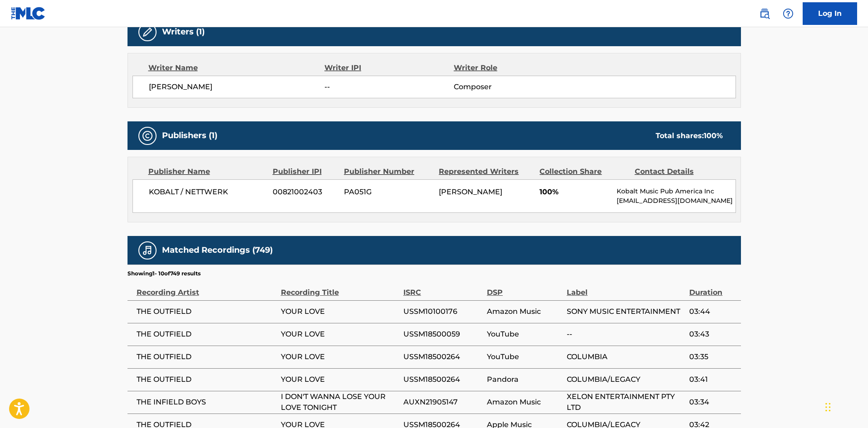 This screenshot has width=868, height=428. I want to click on div: ISRC, so click(443, 288).